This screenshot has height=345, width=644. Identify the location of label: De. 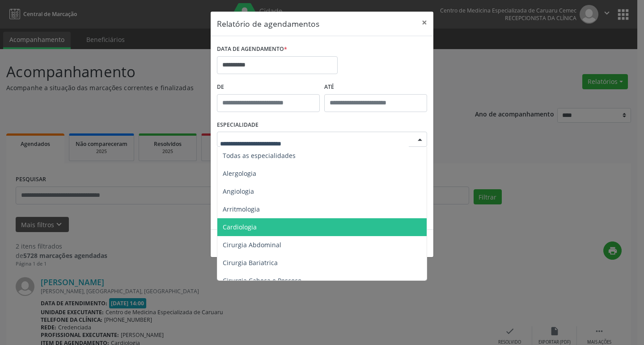
(268, 87).